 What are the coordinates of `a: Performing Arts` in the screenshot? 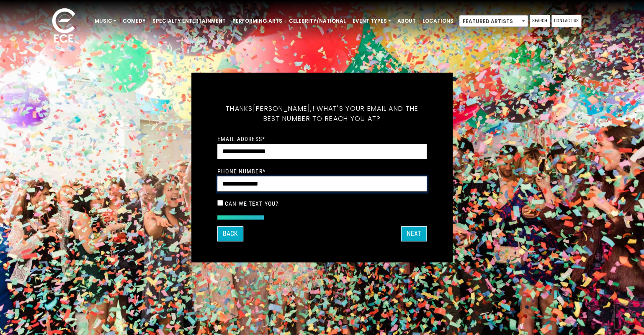 It's located at (257, 21).